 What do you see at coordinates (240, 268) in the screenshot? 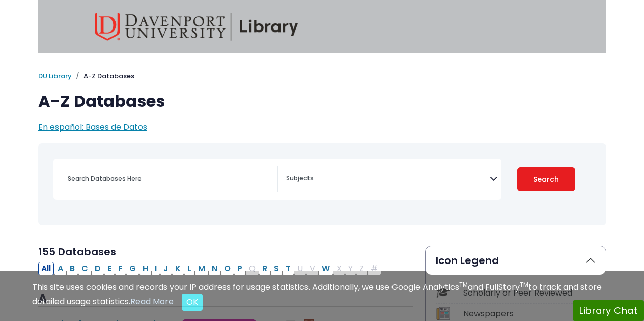
I see `button: Filter Results P` at bounding box center [240, 268].